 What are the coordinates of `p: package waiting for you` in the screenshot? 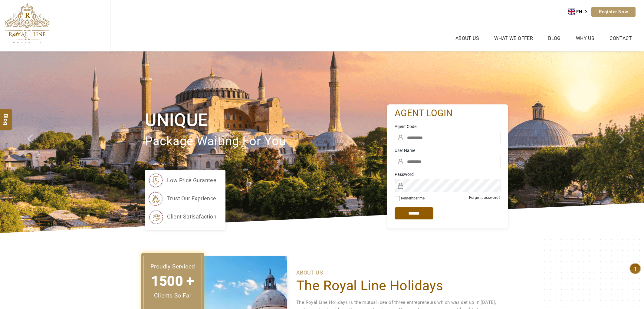 It's located at (266, 141).